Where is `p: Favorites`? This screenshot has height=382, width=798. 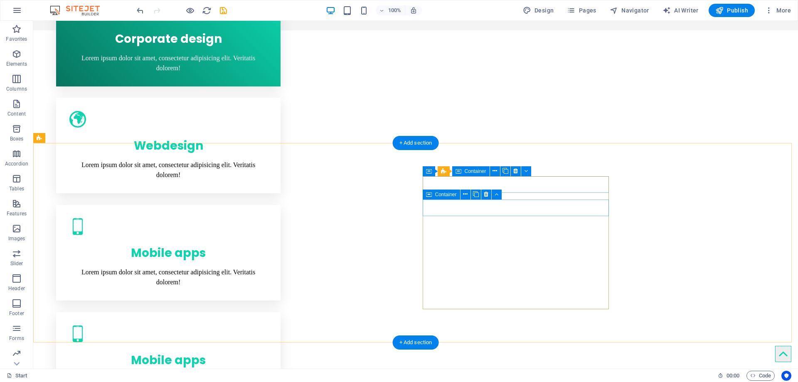
p: Favorites is located at coordinates (16, 39).